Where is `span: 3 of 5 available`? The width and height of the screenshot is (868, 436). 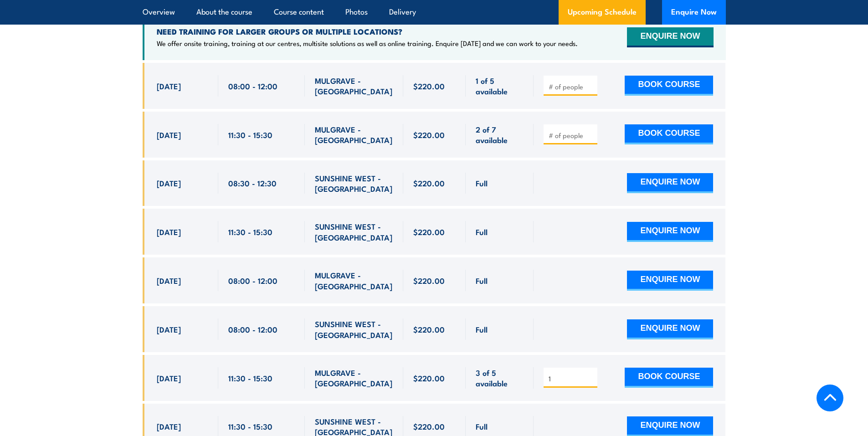 span: 3 of 5 available is located at coordinates (499, 378).